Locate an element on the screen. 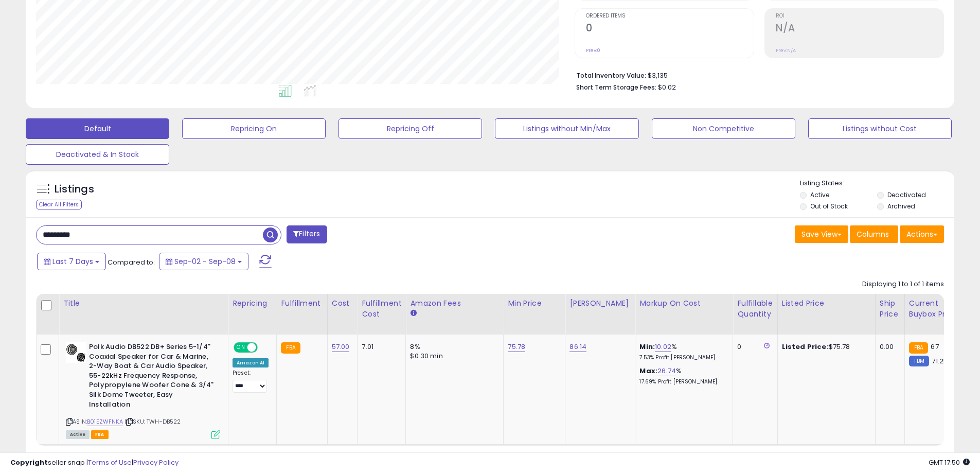 The height and width of the screenshot is (473, 980). div: Current Buybox Price is located at coordinates (935, 309).